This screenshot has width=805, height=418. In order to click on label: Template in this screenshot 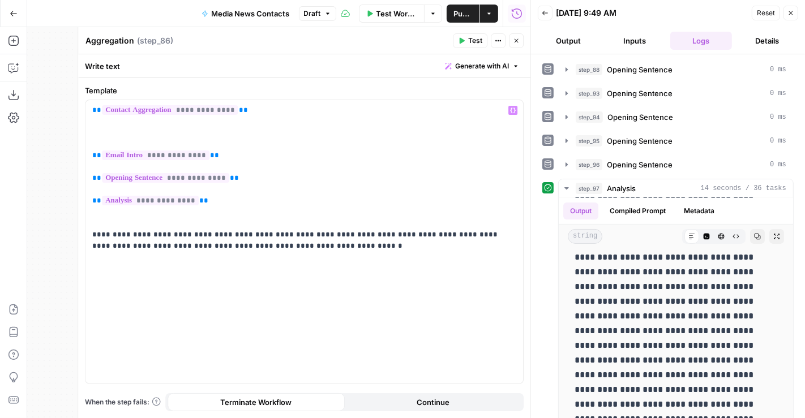, I will do `click(304, 91)`.